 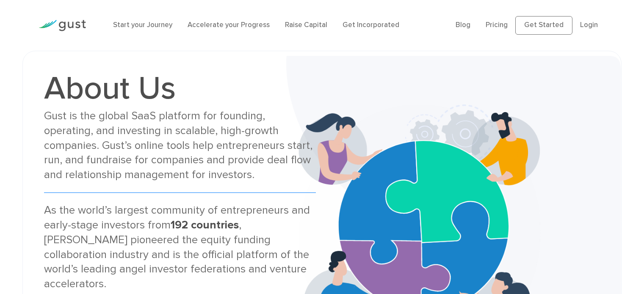 What do you see at coordinates (462, 25) in the screenshot?
I see `a: Blog` at bounding box center [462, 25].